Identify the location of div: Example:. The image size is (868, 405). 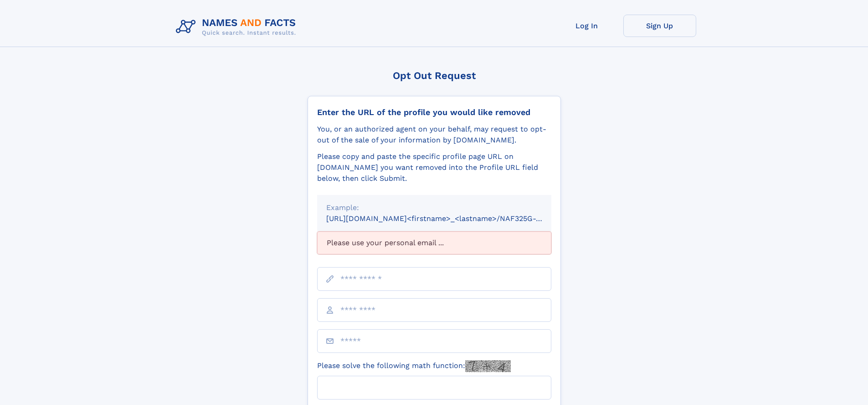
(434, 208).